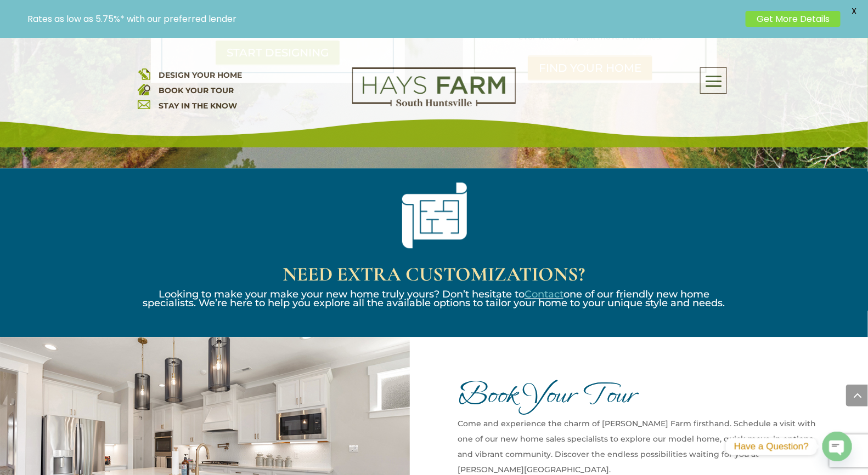 The width and height of the screenshot is (868, 475). I want to click on p: Rates as low as 5.75%* with our preferred lender, so click(384, 19).